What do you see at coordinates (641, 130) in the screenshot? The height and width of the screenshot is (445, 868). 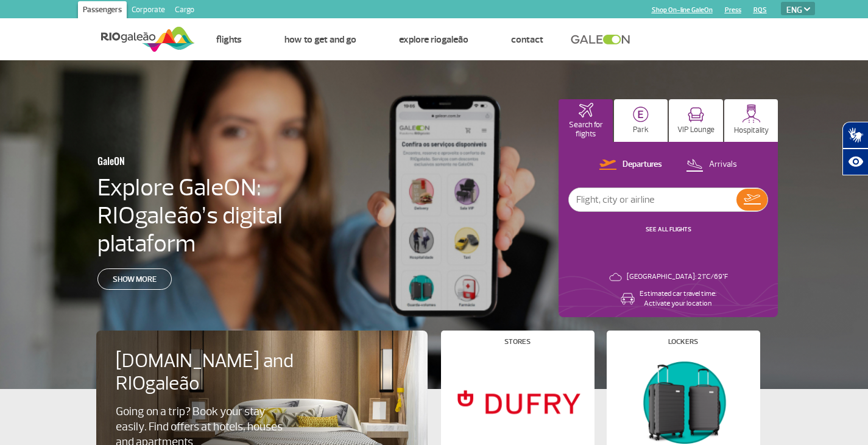 I see `p: Park` at bounding box center [641, 130].